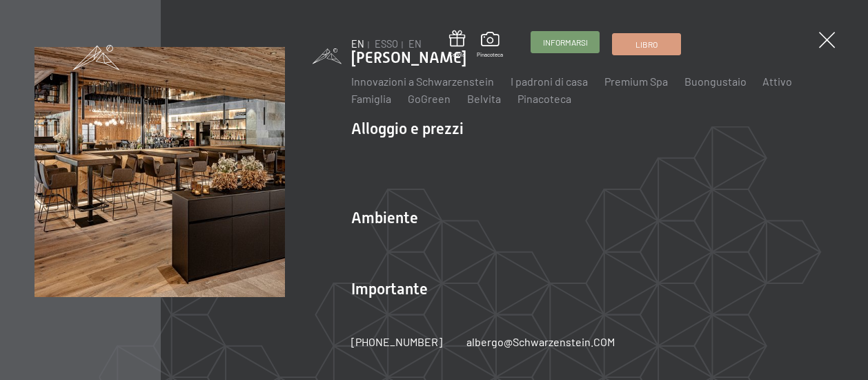  Describe the element at coordinates (490, 54) in the screenshot. I see `span: Pinacoteca` at that location.